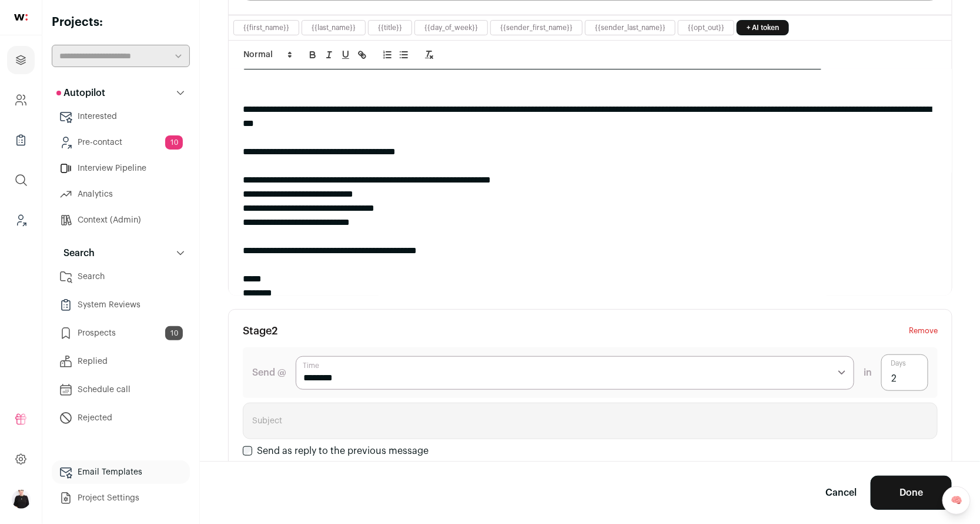 The image size is (980, 524). What do you see at coordinates (763, 27) in the screenshot?
I see `a: + AI token` at bounding box center [763, 27].